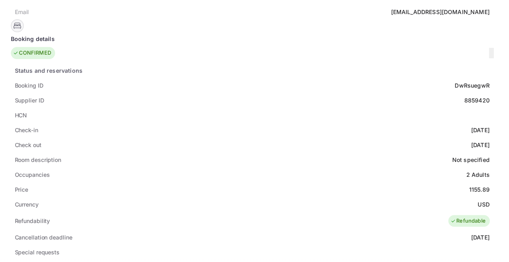 The width and height of the screenshot is (509, 262). I want to click on div: Not specified, so click(471, 160).